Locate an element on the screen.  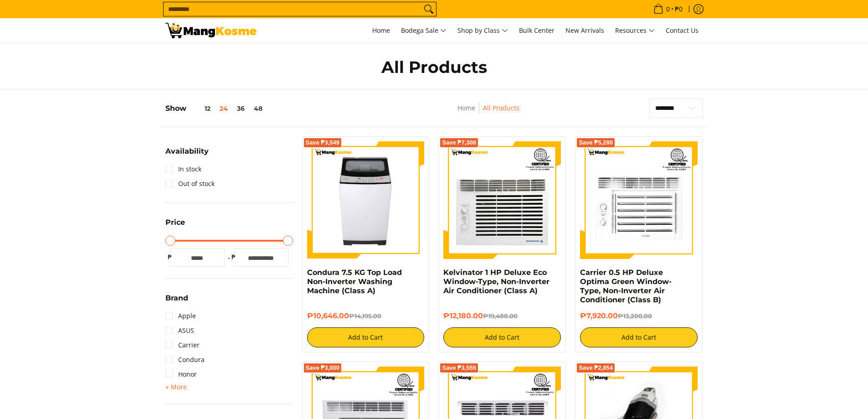
a: Bulk Center is located at coordinates (537, 31).